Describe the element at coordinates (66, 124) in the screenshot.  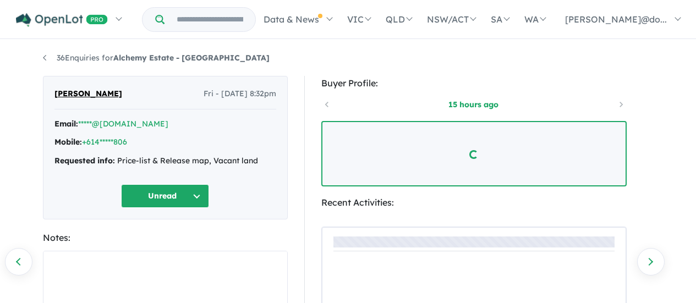
I see `strong: Email:` at that location.